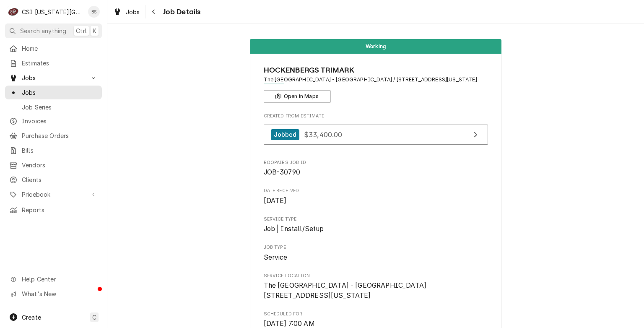 The height and width of the screenshot is (328, 644). What do you see at coordinates (59, 135) in the screenshot?
I see `span: Purchase Orders` at bounding box center [59, 135].